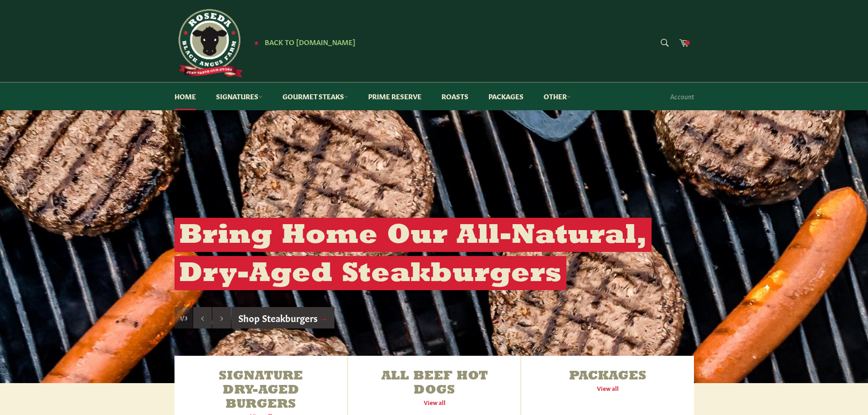 This screenshot has width=868, height=415. Describe the element at coordinates (394, 96) in the screenshot. I see `a: Prime Reserve` at that location.